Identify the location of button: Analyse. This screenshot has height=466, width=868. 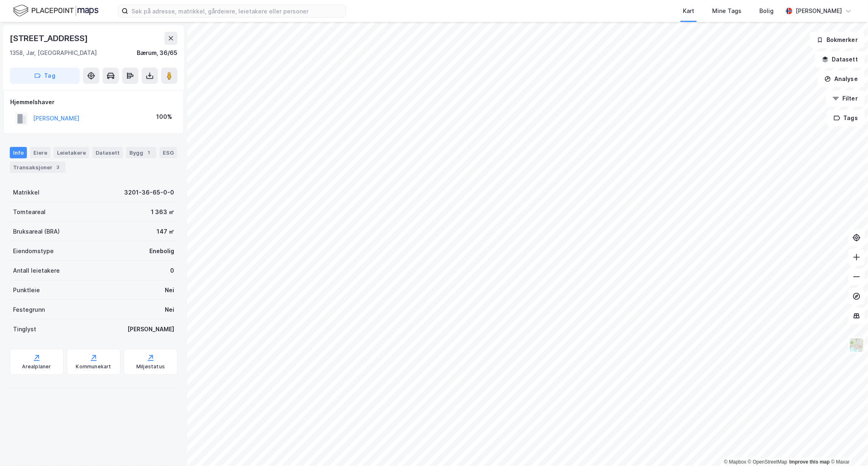
(841, 79).